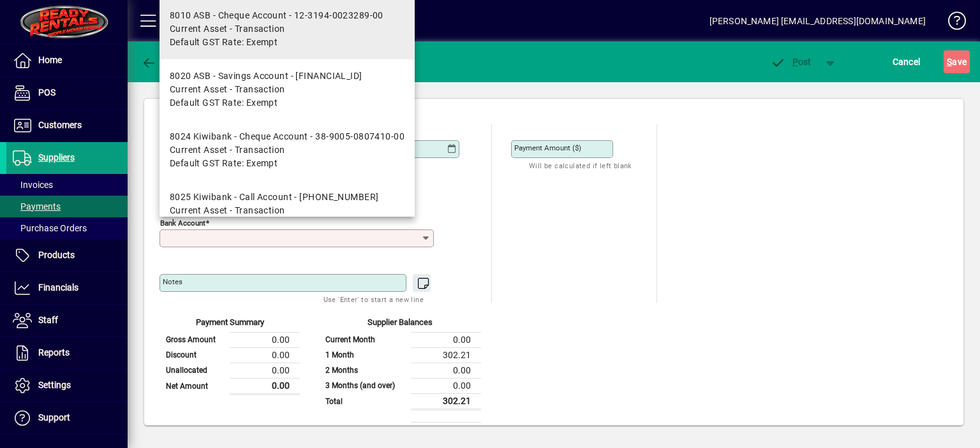  Describe the element at coordinates (183, 223) in the screenshot. I see `mat-label: Bank Account` at that location.